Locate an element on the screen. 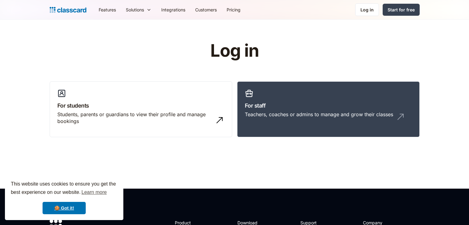 The width and height of the screenshot is (469, 225). a: Log in is located at coordinates (367, 10).